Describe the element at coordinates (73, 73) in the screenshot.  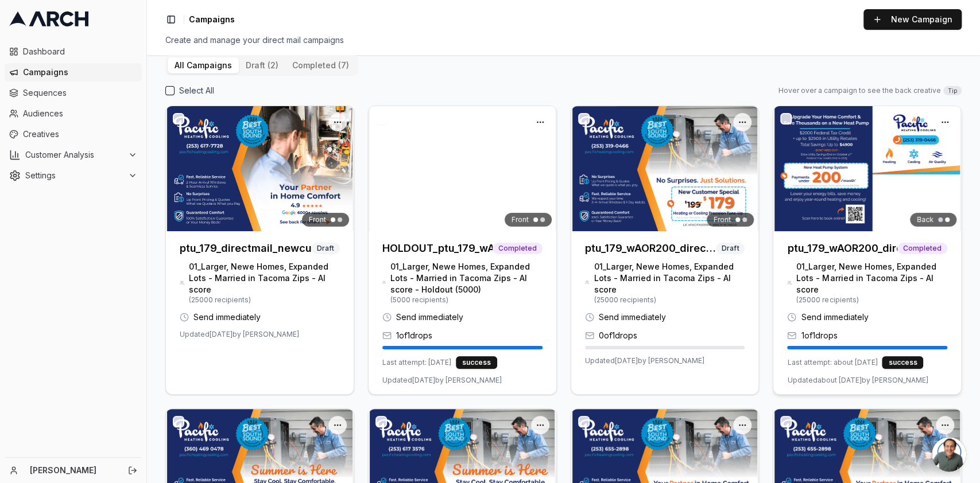
I see `a: Campaigns` at that location.